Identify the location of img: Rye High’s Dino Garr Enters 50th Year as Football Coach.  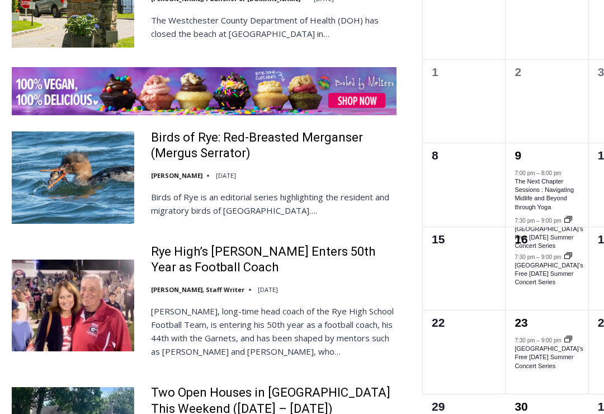
(73, 305).